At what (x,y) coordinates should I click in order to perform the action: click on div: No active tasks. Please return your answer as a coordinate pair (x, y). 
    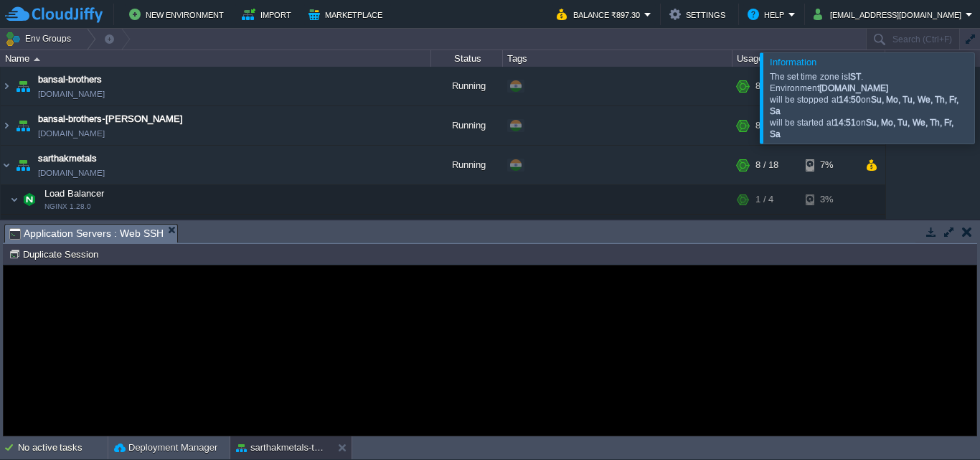
    Looking at the image, I should click on (63, 448).